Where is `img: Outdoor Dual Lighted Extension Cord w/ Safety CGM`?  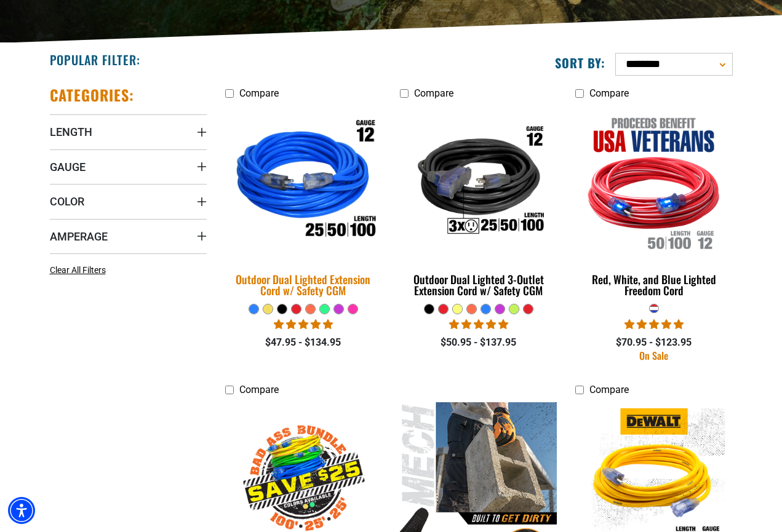
img: Outdoor Dual Lighted Extension Cord w/ Safety CGM is located at coordinates (303, 182).